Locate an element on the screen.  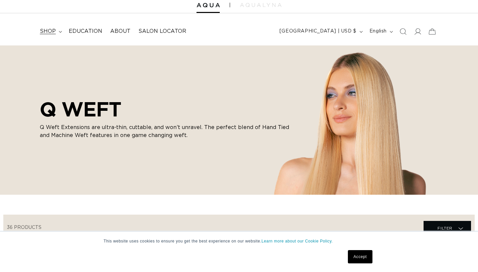
span: English is located at coordinates (378, 31).